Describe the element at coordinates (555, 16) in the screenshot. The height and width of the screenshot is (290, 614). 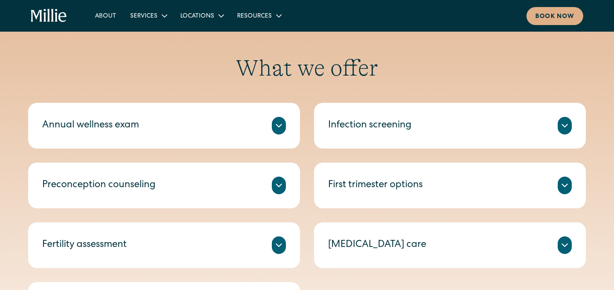
I see `a: Book now` at that location.